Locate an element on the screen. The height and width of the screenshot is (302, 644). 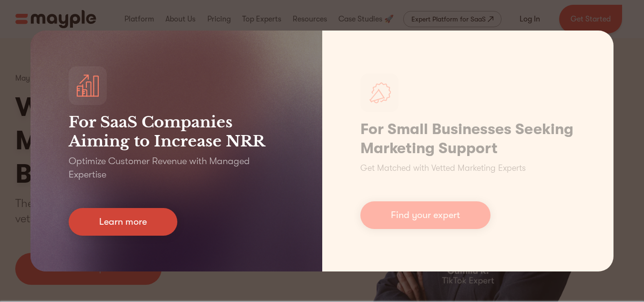
h3: For SaaS Companies Aiming to Increase NRR is located at coordinates (177, 132).